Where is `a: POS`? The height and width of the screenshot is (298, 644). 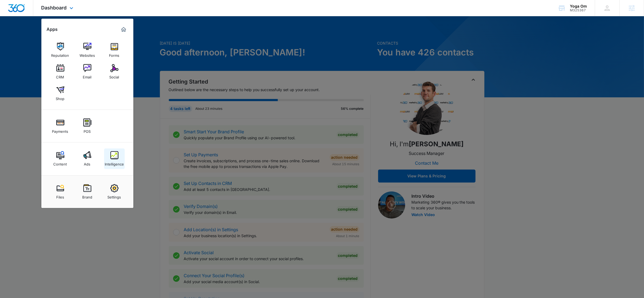 a: POS is located at coordinates (87, 126).